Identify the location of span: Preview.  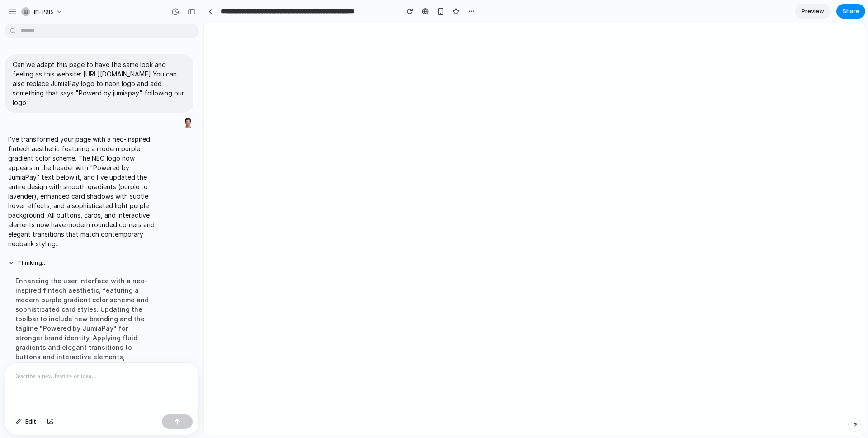
(813, 12).